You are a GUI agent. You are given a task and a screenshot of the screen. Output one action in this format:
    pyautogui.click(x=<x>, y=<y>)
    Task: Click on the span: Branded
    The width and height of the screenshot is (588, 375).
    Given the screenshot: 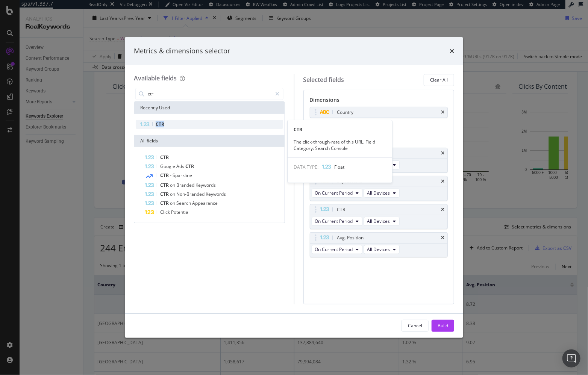 What is the action you would take?
    pyautogui.click(x=186, y=185)
    